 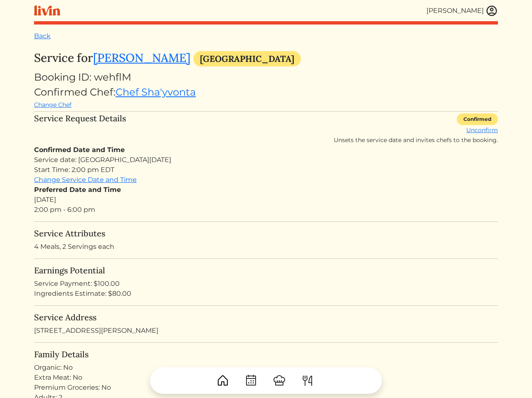 What do you see at coordinates (491, 11) in the screenshot?
I see `img: user_account-e6e16d2ec92f44fc35f99ef0dc9cddf60790bfa021a6ecb1c896eb5d2907b31c.svg` at bounding box center [491, 11].